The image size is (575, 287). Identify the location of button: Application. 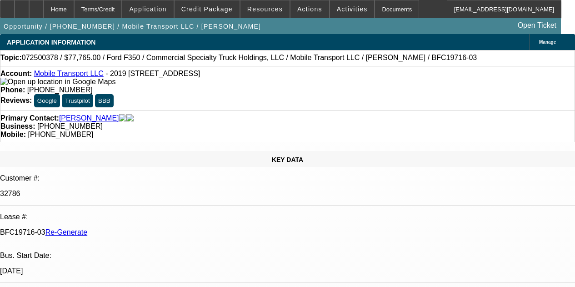
(148, 9).